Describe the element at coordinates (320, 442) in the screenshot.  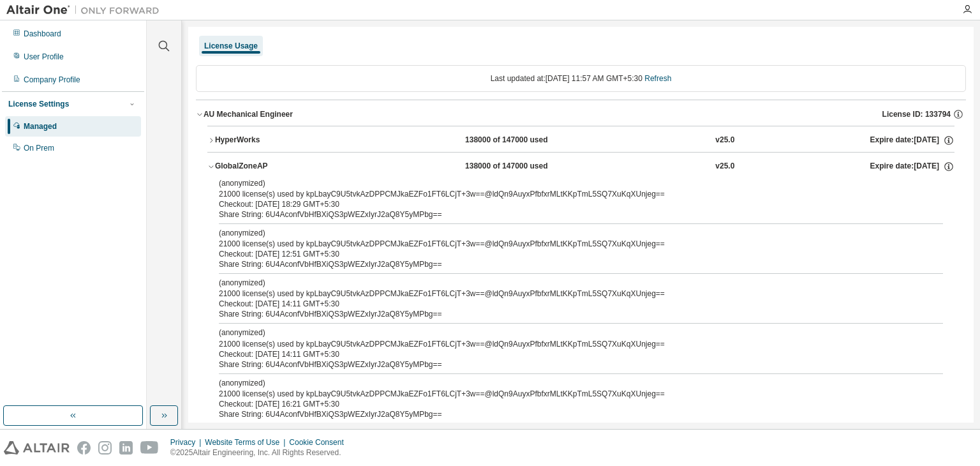
I see `div: Cookie Consent` at that location.